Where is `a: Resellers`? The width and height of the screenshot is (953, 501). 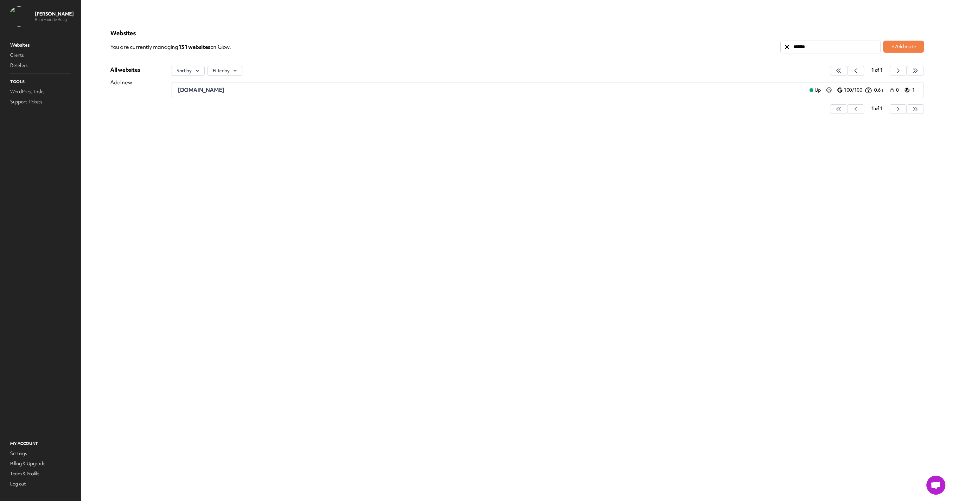
a: Resellers is located at coordinates (41, 65).